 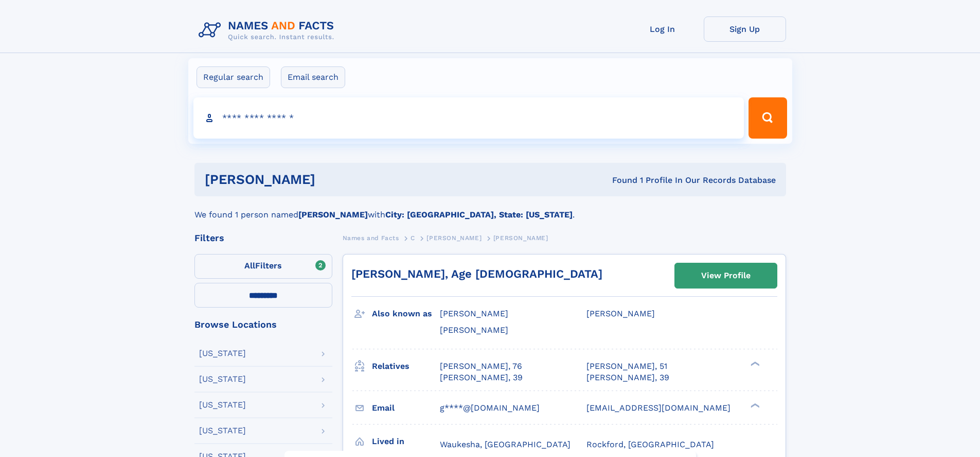 I want to click on label: Filters, so click(x=264, y=266).